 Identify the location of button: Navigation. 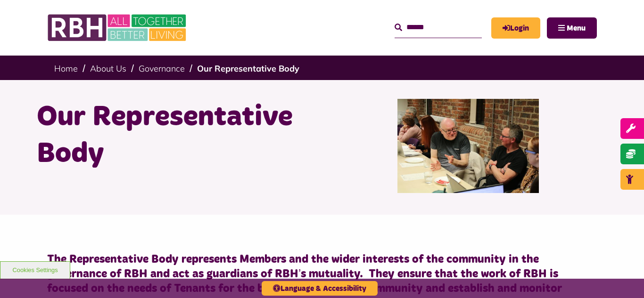
(572, 28).